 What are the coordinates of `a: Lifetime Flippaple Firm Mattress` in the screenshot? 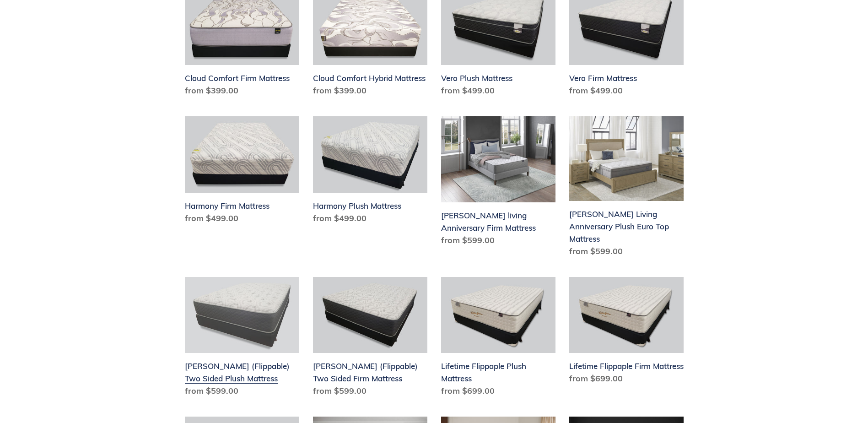 It's located at (626, 333).